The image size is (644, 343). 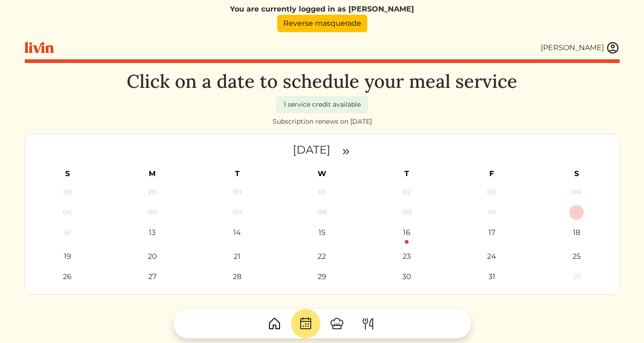 What do you see at coordinates (67, 213) in the screenshot?
I see `div: 05` at bounding box center [67, 213].